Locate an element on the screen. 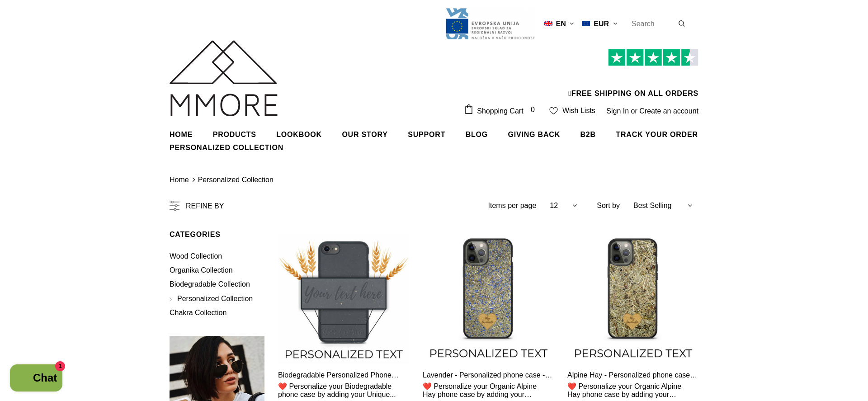 This screenshot has width=868, height=401. label: Sort by is located at coordinates (608, 206).